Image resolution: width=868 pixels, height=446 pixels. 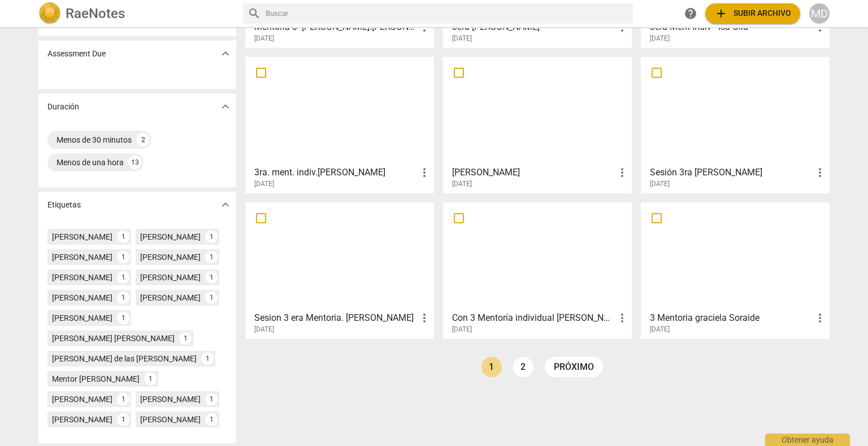 What do you see at coordinates (95, 13) in the screenshot?
I see `h2: RaeNotes` at bounding box center [95, 13].